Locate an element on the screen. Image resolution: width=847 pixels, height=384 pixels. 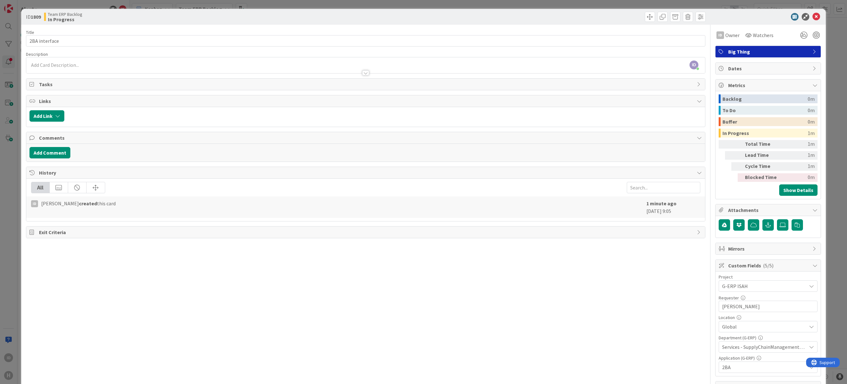
span: Exit Criteria is located at coordinates (366, 232).